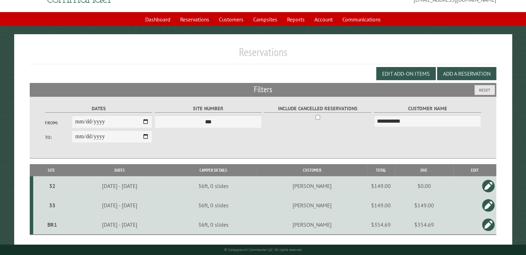 The height and width of the screenshot is (255, 526). Describe the element at coordinates (263, 89) in the screenshot. I see `h2: Filters` at that location.